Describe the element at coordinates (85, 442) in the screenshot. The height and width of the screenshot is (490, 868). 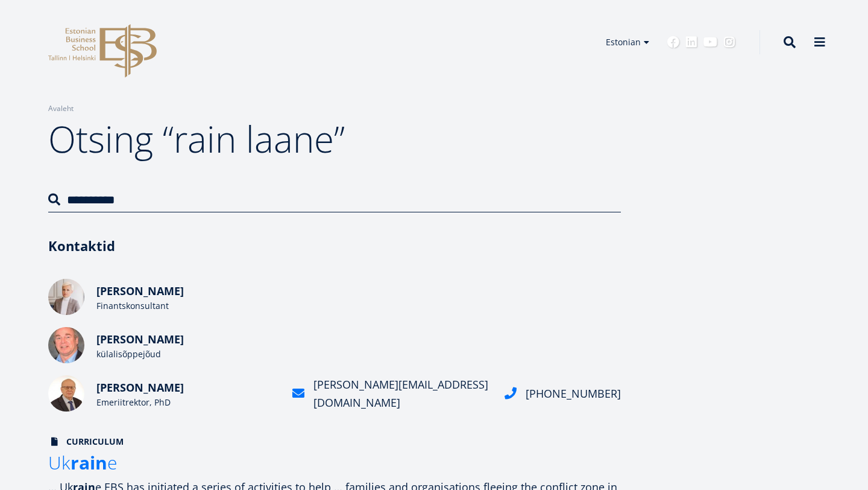
I see `span: Curriculum` at that location.